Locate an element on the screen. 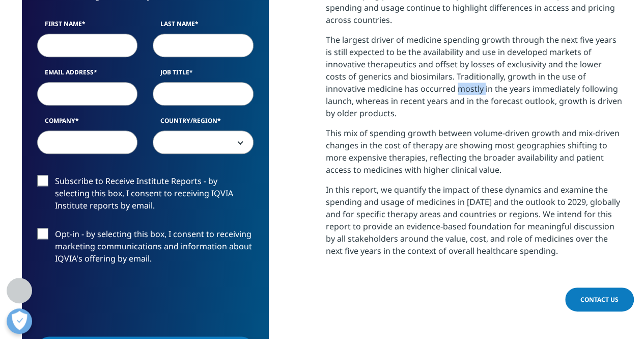 This screenshot has height=339, width=644. label: Subscribe to Receive Institute Reports - by selecting this box, I consent to receiving IQVIA Inst... is located at coordinates (145, 196).